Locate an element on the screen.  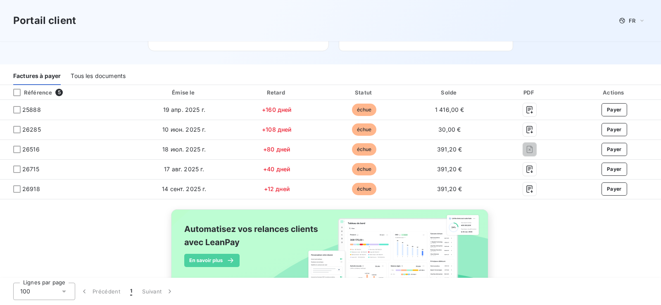
div: Tous les documents is located at coordinates (98, 76).